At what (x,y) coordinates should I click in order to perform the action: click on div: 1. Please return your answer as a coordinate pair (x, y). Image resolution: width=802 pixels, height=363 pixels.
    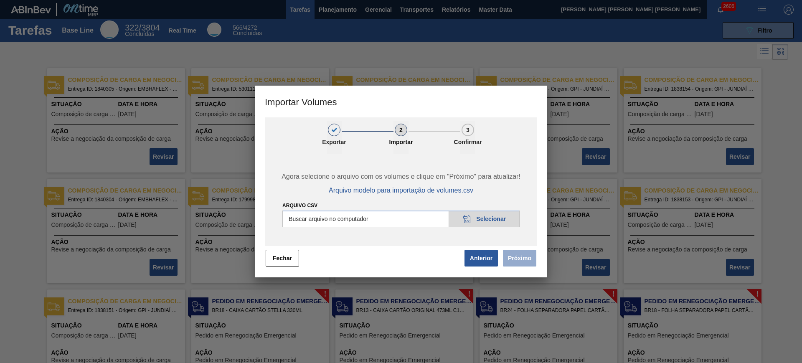
    Looking at the image, I should click on (334, 130).